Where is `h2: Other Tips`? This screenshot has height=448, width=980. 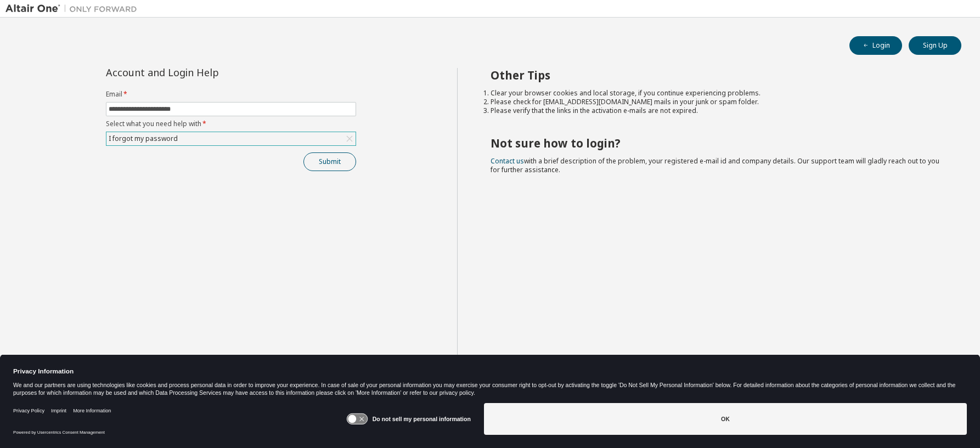
h2: Other Tips is located at coordinates (716, 75).